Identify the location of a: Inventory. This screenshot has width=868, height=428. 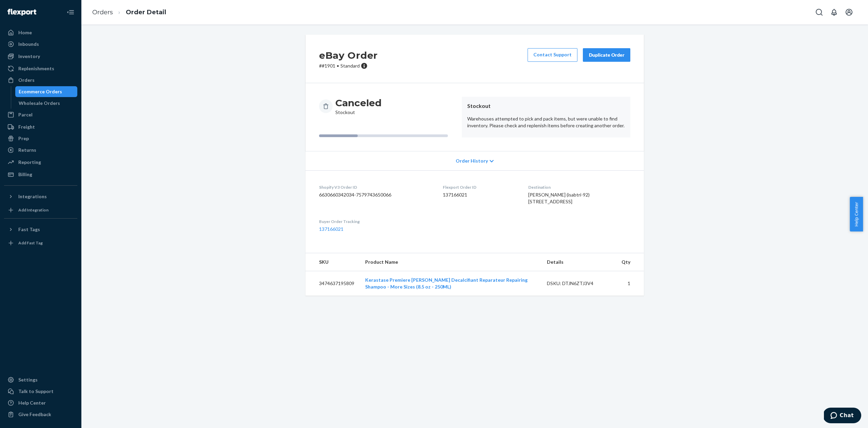
(41, 56).